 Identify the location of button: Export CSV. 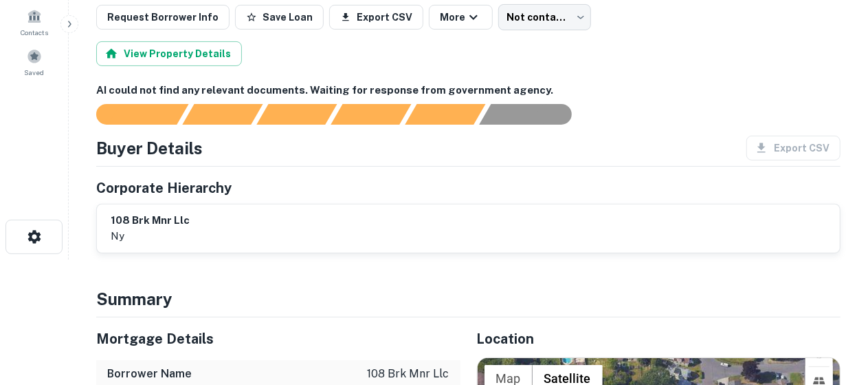
(376, 18).